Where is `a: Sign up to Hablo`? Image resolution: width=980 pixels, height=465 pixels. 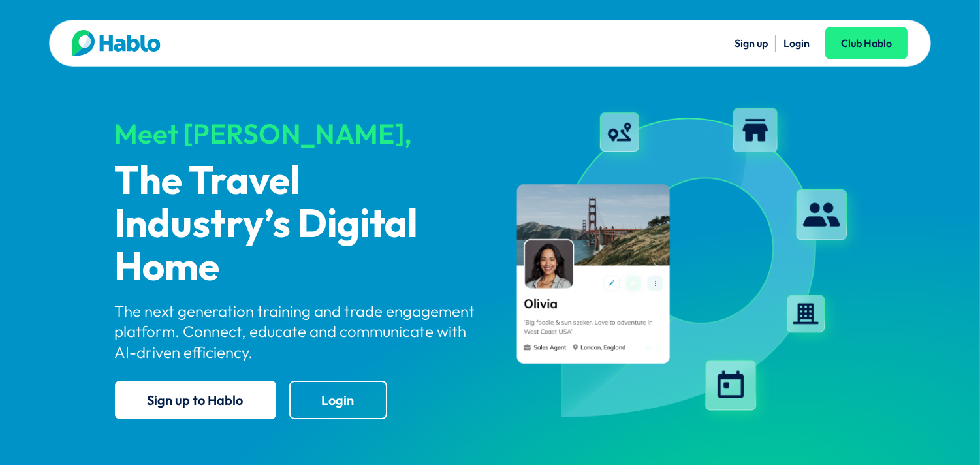
a: Sign up to Hablo is located at coordinates (195, 400).